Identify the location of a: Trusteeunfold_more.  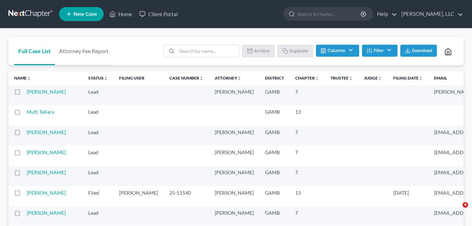
(342, 78).